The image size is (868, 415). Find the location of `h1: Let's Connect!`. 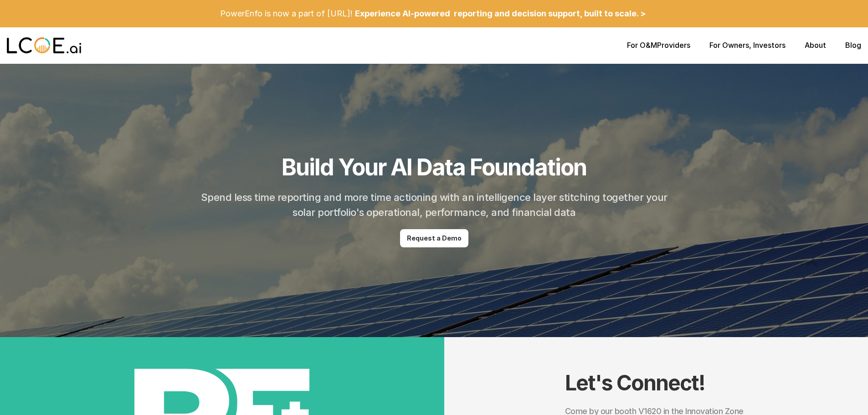

h1: Let's Connect! is located at coordinates (656, 382).